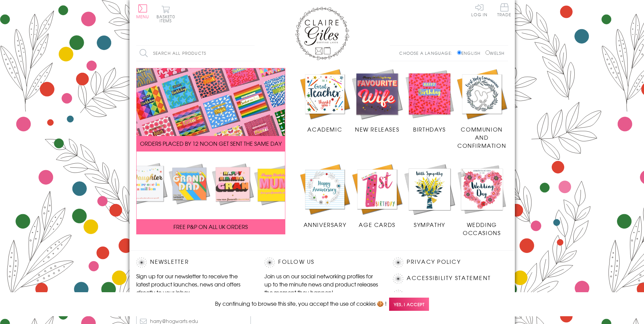 Image resolution: width=644 pixels, height=324 pixels. Describe the element at coordinates (325, 224) in the screenshot. I see `span: Anniversary` at that location.